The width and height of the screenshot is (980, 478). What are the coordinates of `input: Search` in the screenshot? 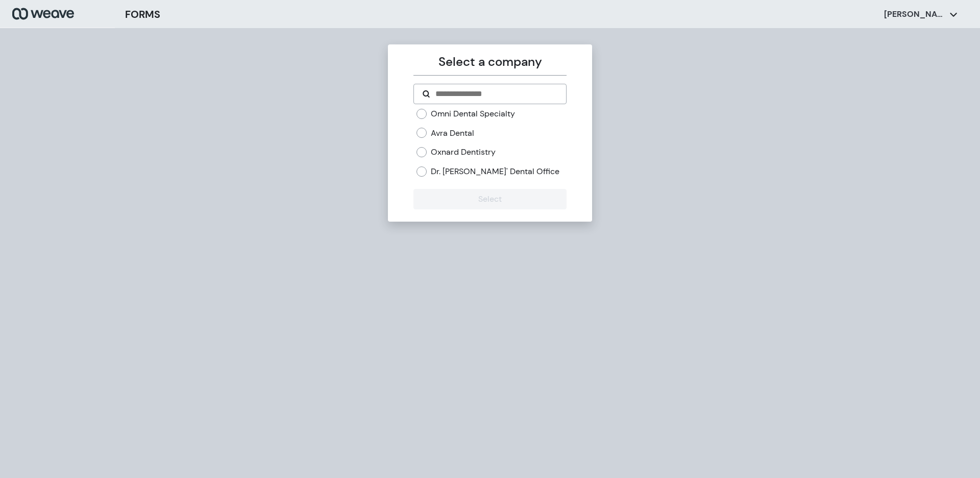 It's located at (496, 94).